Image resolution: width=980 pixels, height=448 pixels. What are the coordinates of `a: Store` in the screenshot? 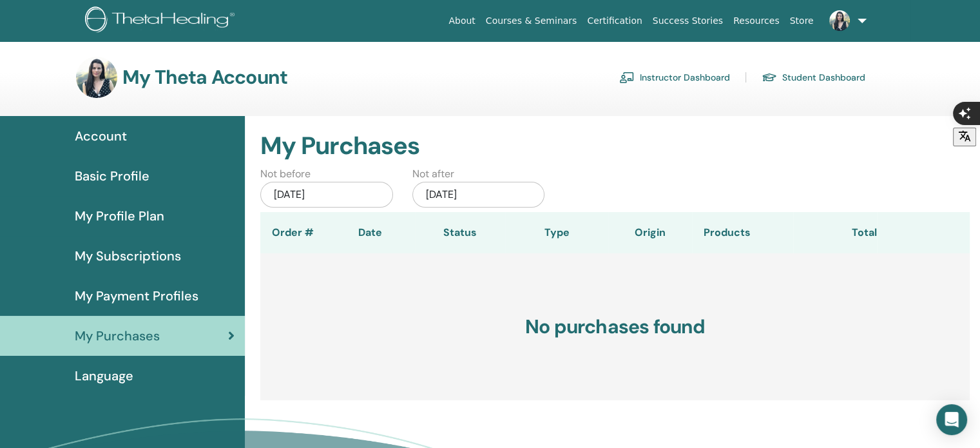 It's located at (801, 21).